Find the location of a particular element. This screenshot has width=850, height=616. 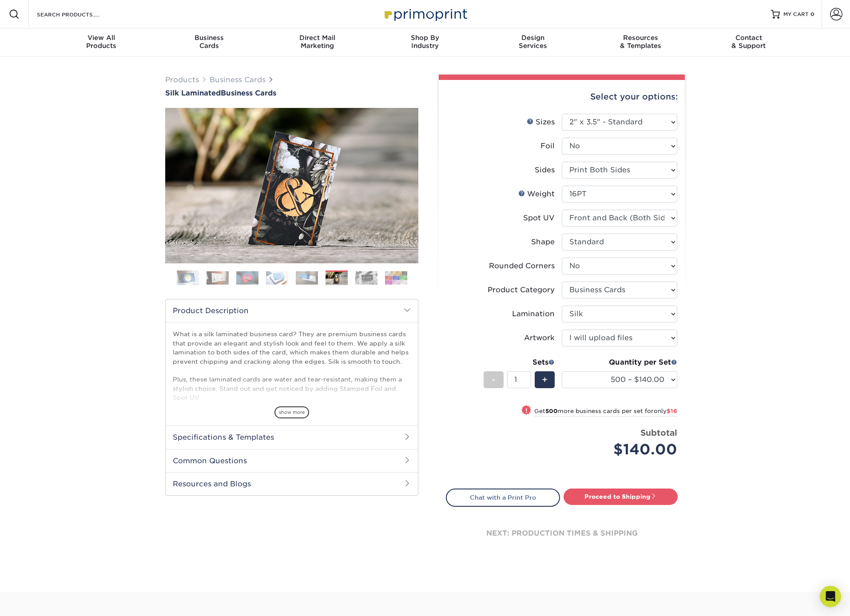

div: next: production times & shipping is located at coordinates (562, 533).